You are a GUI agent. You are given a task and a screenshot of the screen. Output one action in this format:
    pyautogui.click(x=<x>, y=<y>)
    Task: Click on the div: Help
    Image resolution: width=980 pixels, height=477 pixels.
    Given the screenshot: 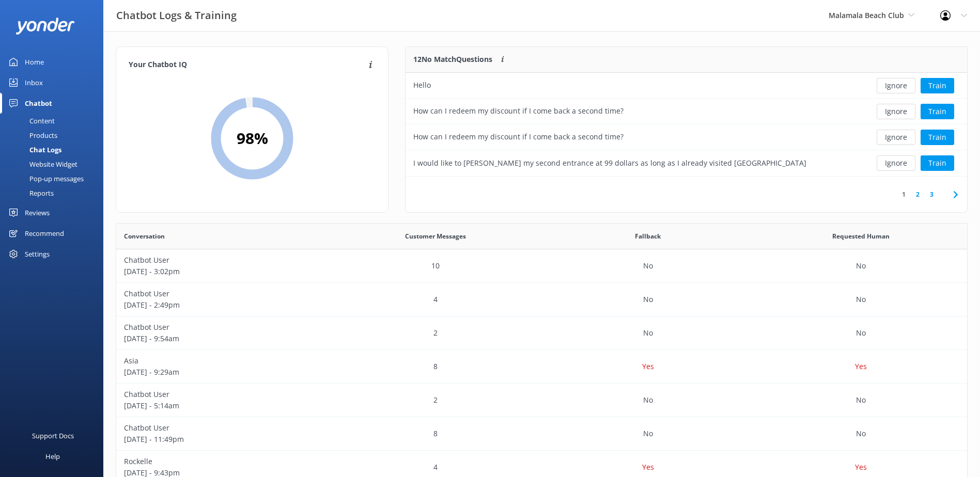 What is the action you would take?
    pyautogui.click(x=52, y=456)
    